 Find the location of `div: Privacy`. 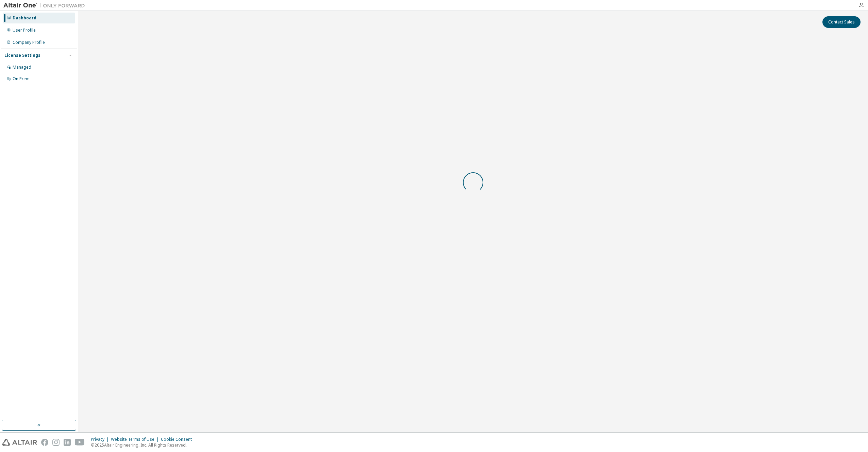

div: Privacy is located at coordinates (100, 439).